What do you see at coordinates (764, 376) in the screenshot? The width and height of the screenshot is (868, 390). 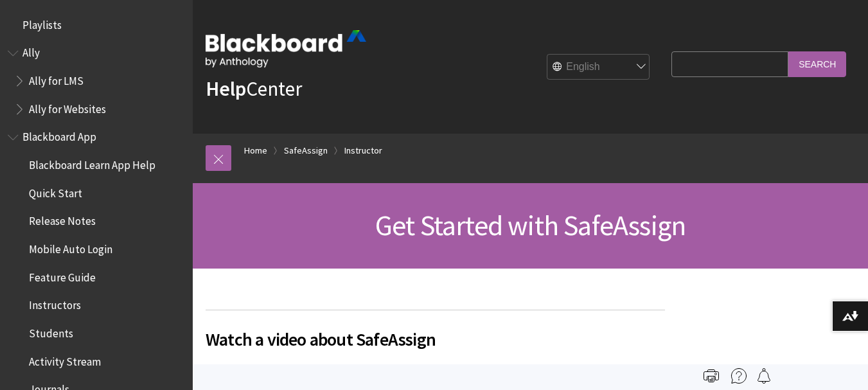 I see `img: Follow this page` at bounding box center [764, 376].